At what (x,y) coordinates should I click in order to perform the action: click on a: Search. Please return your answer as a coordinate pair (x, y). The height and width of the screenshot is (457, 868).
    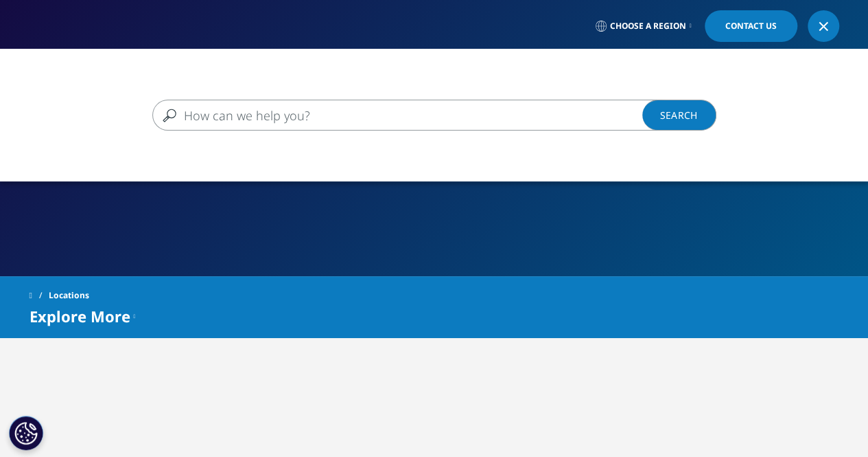
    Looking at the image, I should click on (680, 114).